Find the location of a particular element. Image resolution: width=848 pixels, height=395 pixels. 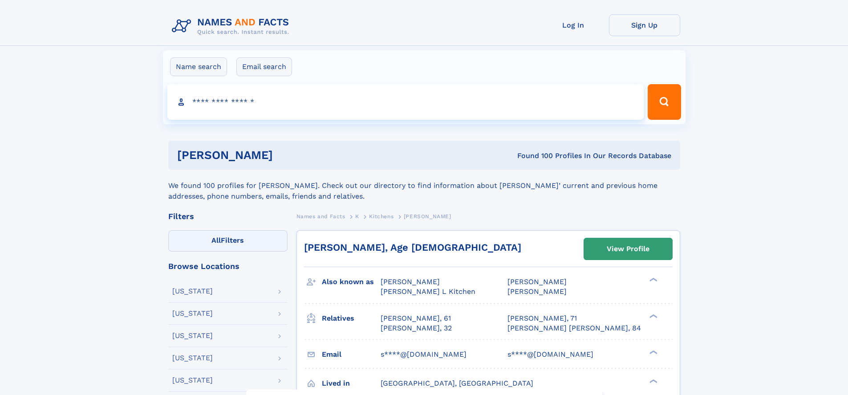

div: Filters is located at coordinates (228, 216).